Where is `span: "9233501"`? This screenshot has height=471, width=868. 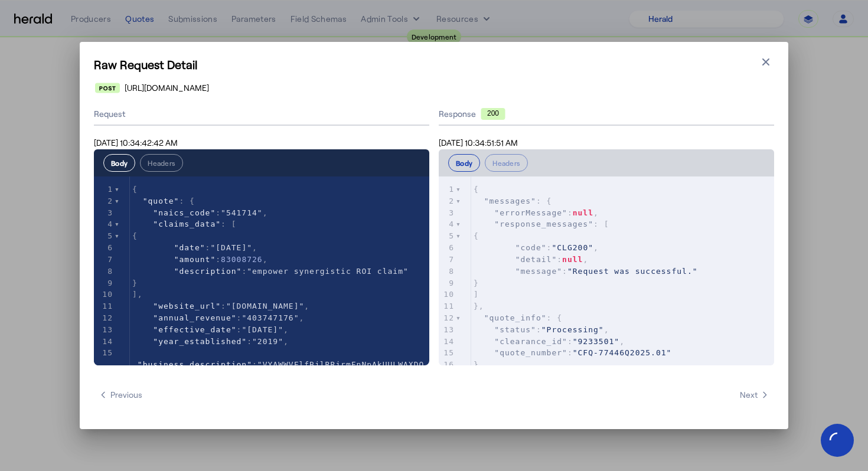
span: "9233501" is located at coordinates (596, 341).